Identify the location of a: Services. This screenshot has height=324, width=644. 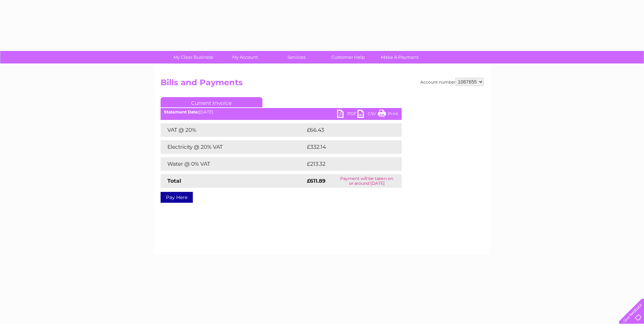
(296, 57).